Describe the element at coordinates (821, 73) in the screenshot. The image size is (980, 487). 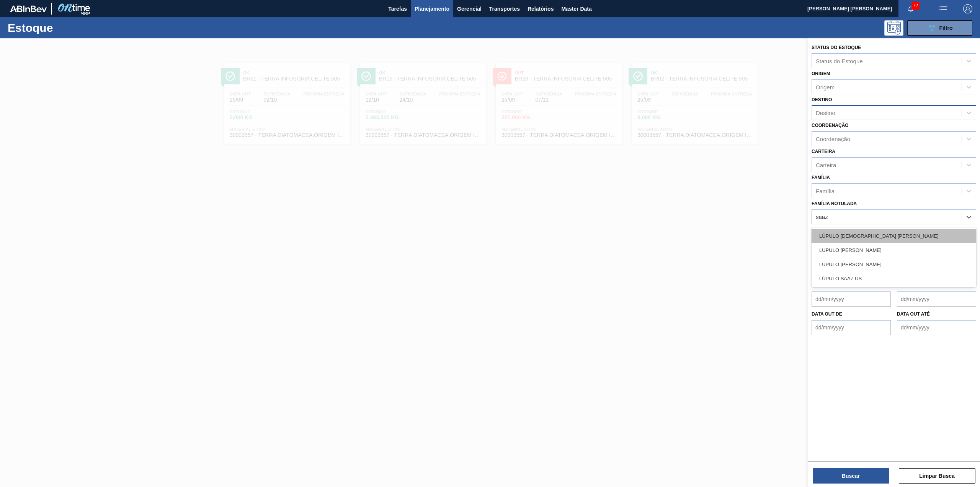
I see `label: Origem` at that location.